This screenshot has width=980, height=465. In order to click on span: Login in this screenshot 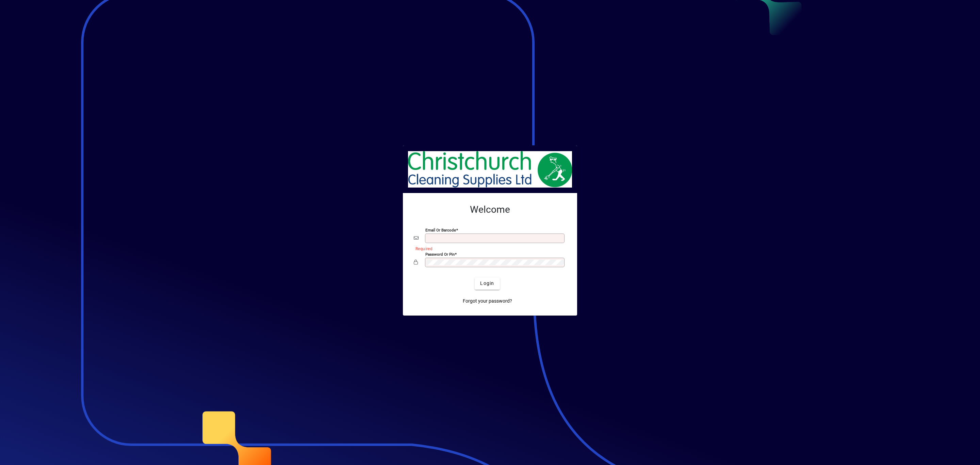, I will do `click(487, 283)`.